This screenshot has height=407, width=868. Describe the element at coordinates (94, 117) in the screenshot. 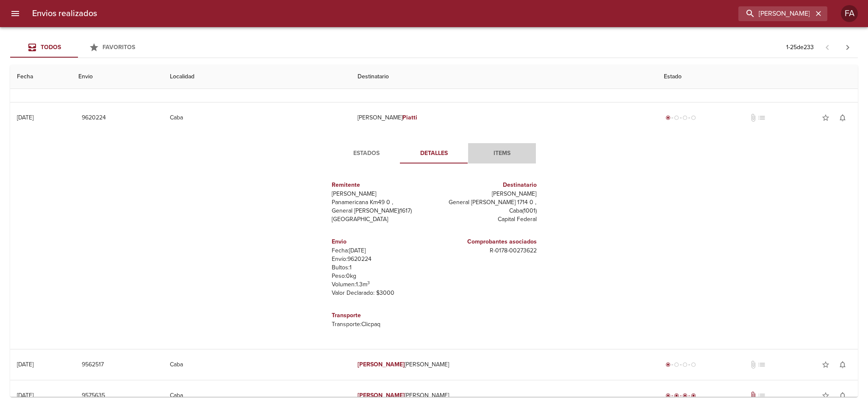

I see `button: 9620224` at that location.